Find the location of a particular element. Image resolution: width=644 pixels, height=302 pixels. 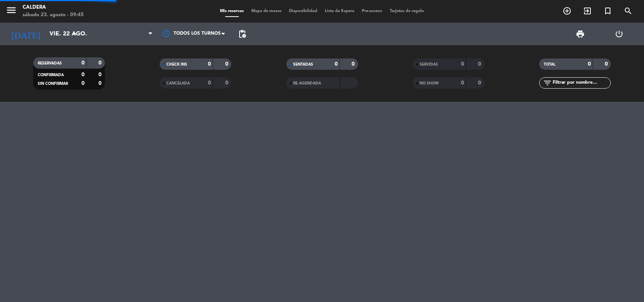

div: LOG OUT is located at coordinates (619, 34).